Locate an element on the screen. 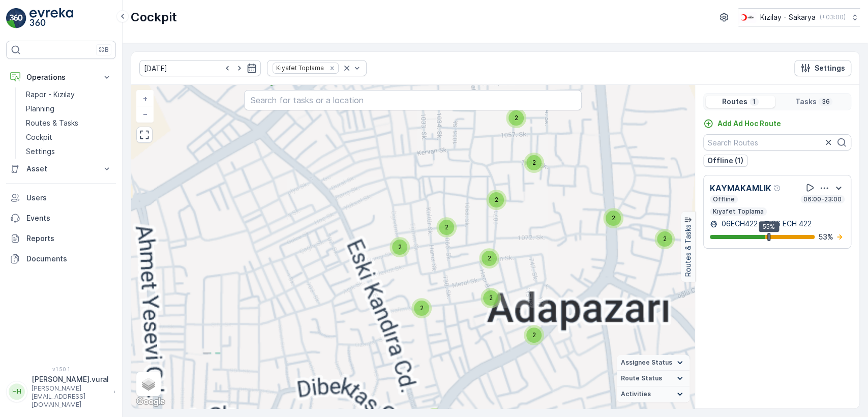 Image resolution: width=868 pixels, height=417 pixels. a: Cockpit is located at coordinates (69, 137).